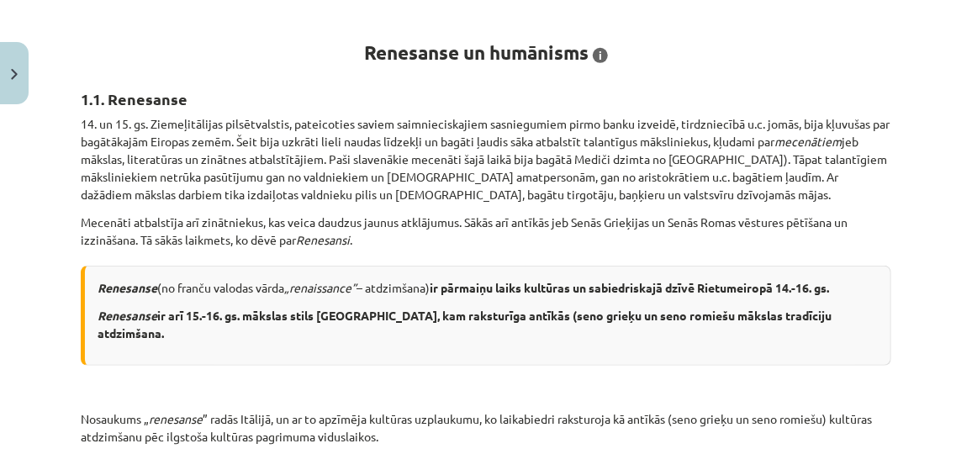  Describe the element at coordinates (629, 288) in the screenshot. I see `b: ir pārmaiņu laiks kultūras un sabiedriskajā dzīvē Rietumeiropā 14.-16. gs.` at that location.